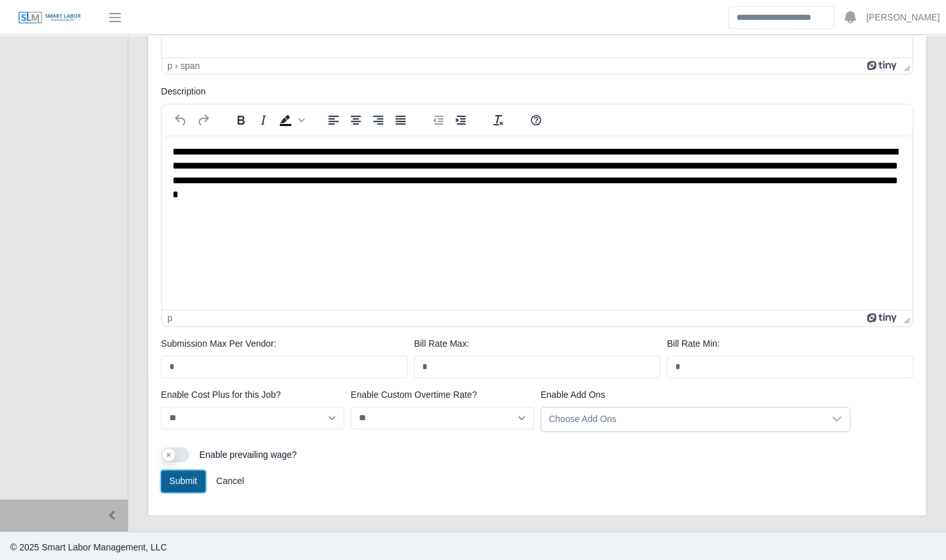 Image resolution: width=946 pixels, height=560 pixels. Describe the element at coordinates (536, 120) in the screenshot. I see `button: Help` at that location.